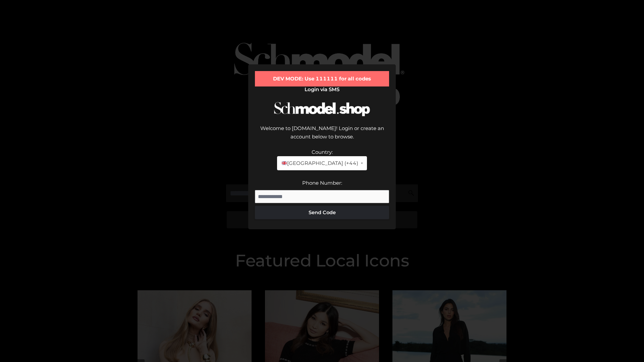 This screenshot has height=362, width=644. I want to click on div: DEV MODE: Use 111111 for all codes, so click(322, 78).